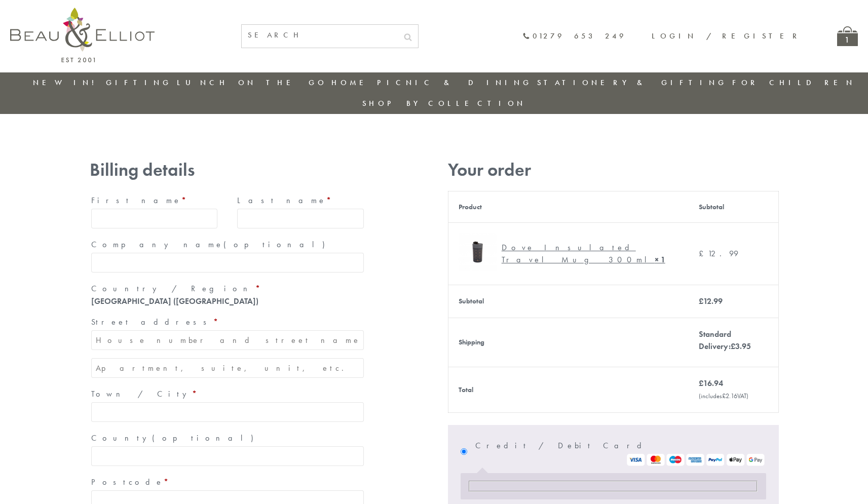  I want to click on h3: Billing details, so click(228, 170).